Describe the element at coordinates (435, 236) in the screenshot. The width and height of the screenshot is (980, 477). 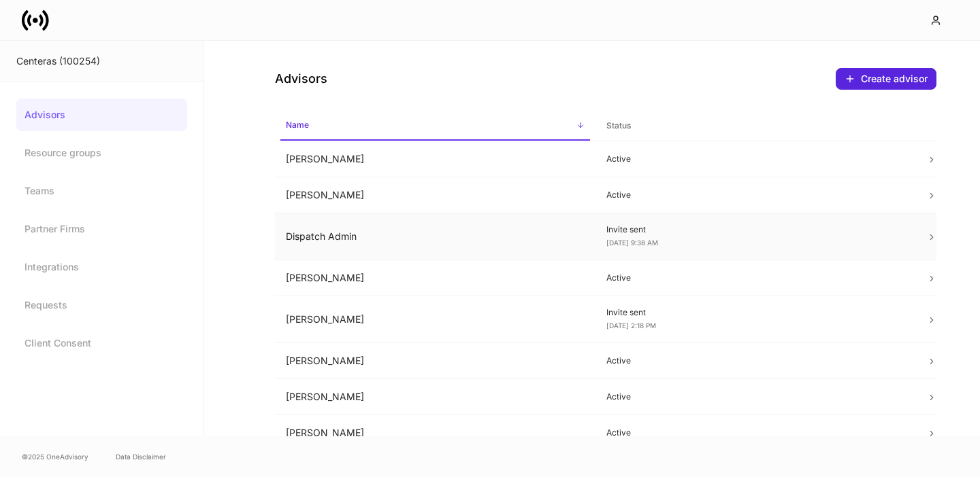
I see `td: Dispatch Admin` at that location.